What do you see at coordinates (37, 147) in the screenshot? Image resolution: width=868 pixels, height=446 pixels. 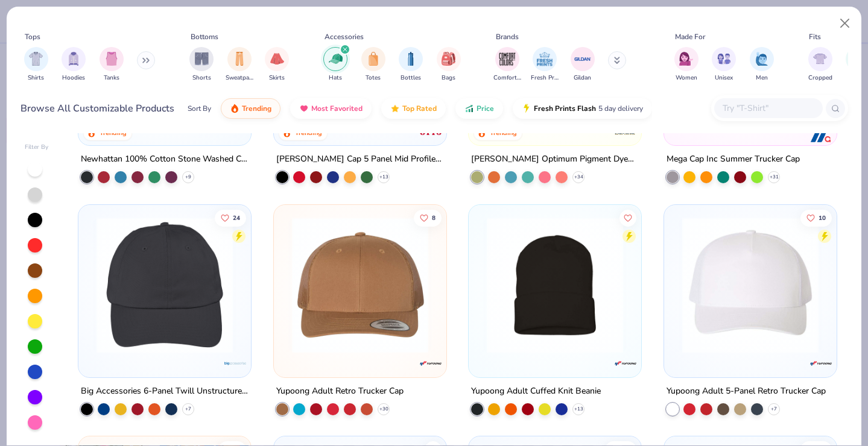 I see `div: Filter By` at bounding box center [37, 147].